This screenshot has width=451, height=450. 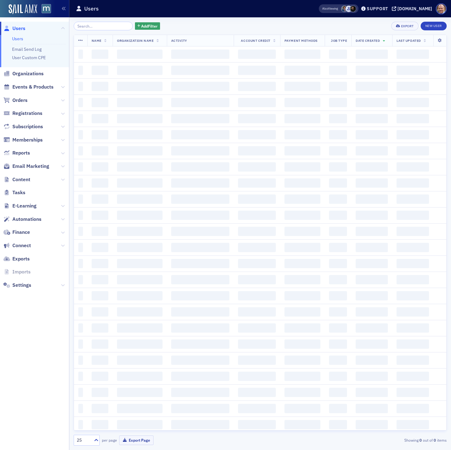 I want to click on span: Justin Chase, so click(x=348, y=9).